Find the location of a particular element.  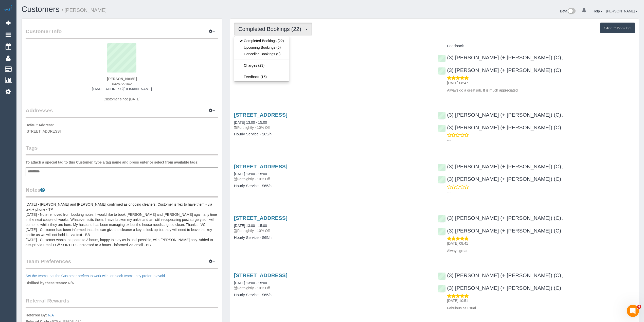

button: Completed Bookings (22) is located at coordinates (273, 29).